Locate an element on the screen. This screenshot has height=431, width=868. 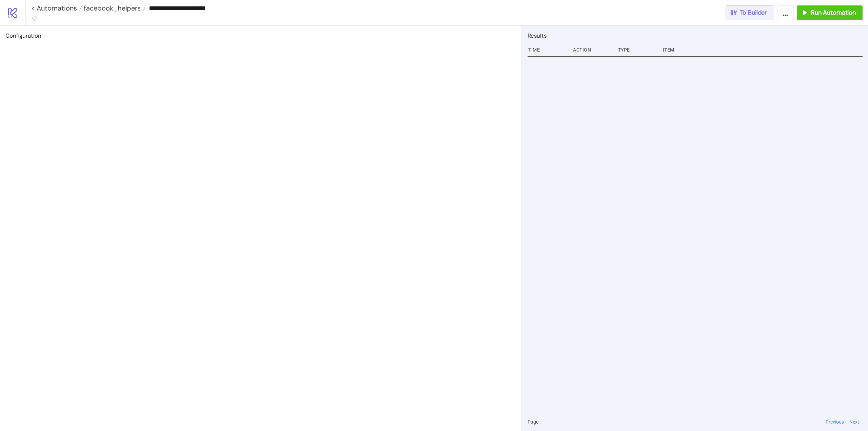
h2: Configuration is located at coordinates (261, 35).